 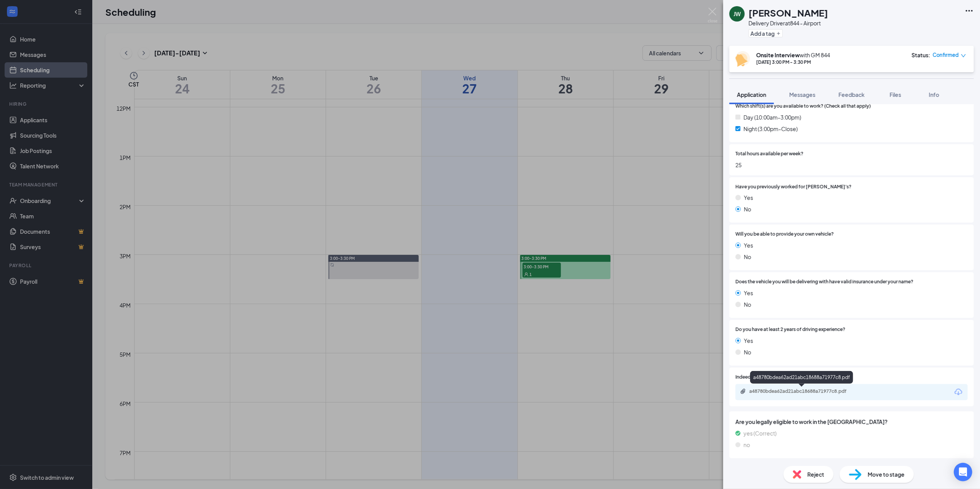 I want to click on span: Feedback, so click(x=852, y=94).